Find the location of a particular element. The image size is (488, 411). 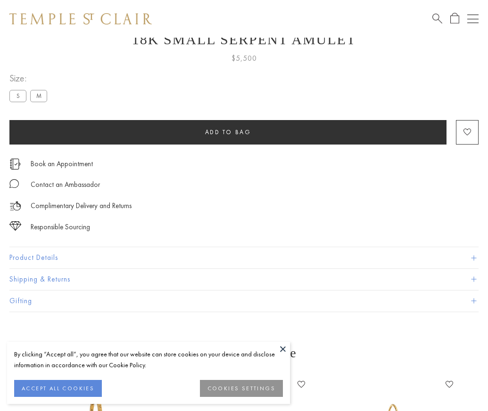

div: Contact an Ambassador is located at coordinates (65, 185).